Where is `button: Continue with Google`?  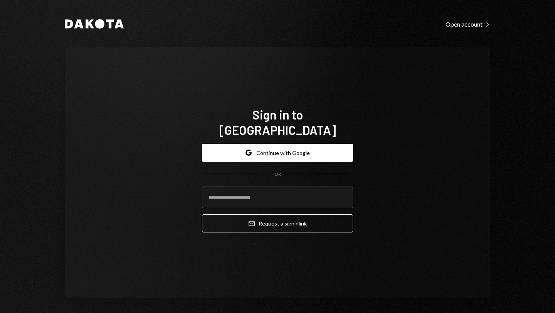
button: Continue with Google is located at coordinates (278, 153).